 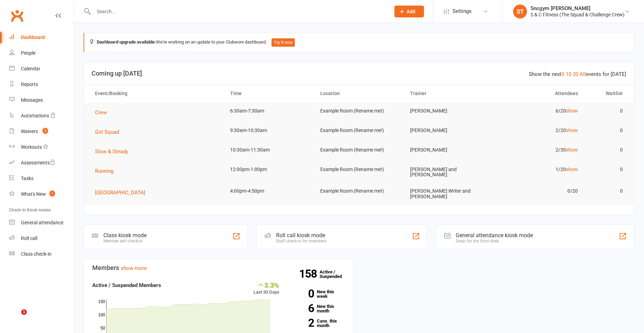 What do you see at coordinates (41, 84) in the screenshot?
I see `a: Reports` at bounding box center [41, 84].